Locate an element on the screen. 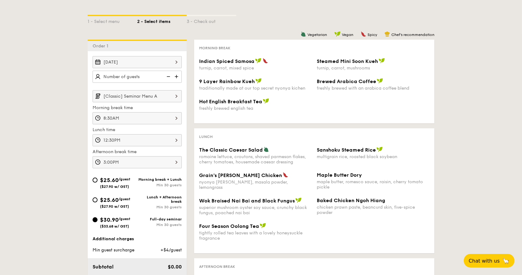 The width and height of the screenshot is (522, 275). span: $0.00 is located at coordinates (175, 267).